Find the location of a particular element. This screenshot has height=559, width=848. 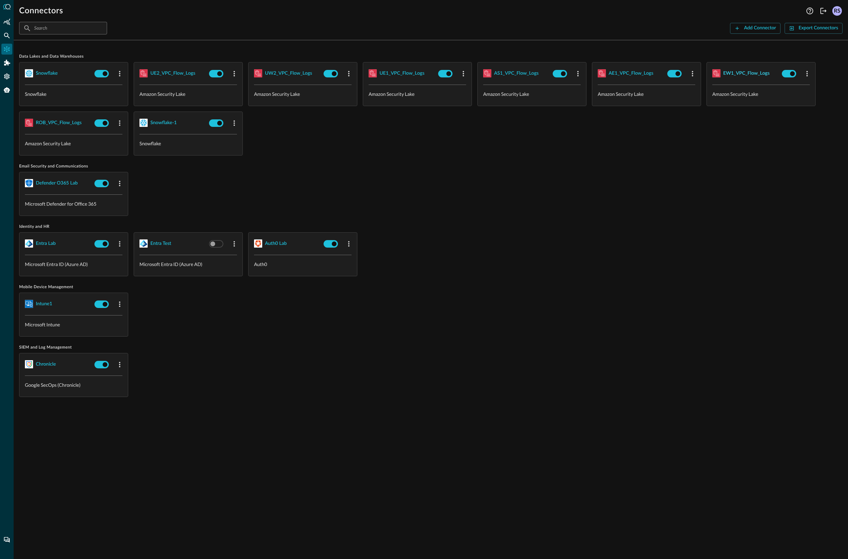

span: SIEM and Log Management is located at coordinates (431, 348).